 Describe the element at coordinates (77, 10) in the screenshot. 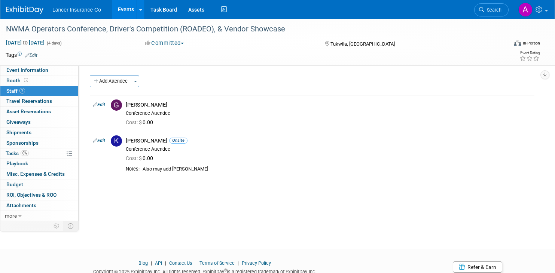

I see `span: Lancer Insurance Co` at that location.